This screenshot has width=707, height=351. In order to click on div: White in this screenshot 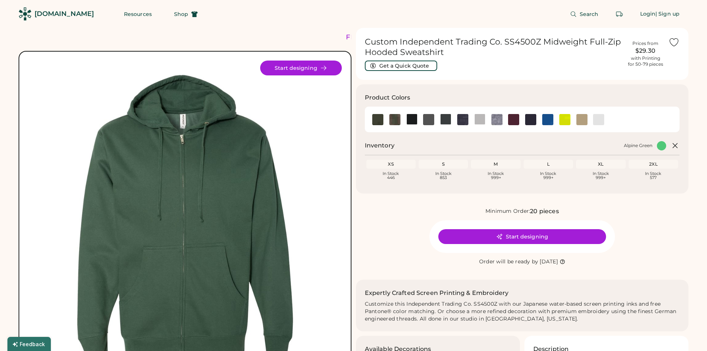, I will do `click(599, 120)`.